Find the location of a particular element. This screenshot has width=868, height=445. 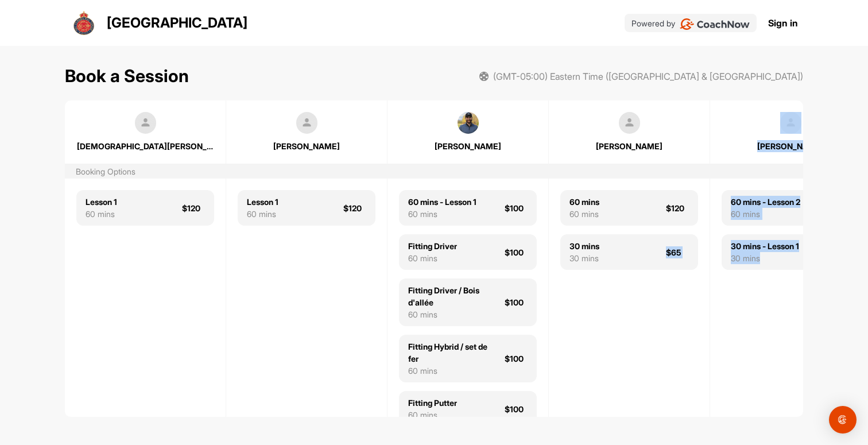

div: 30 mins - Lesson 1 is located at coordinates (765, 246).